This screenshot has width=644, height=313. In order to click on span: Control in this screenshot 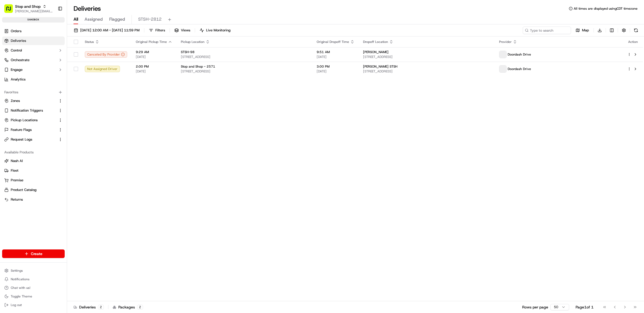, I will do `click(16, 50)`.